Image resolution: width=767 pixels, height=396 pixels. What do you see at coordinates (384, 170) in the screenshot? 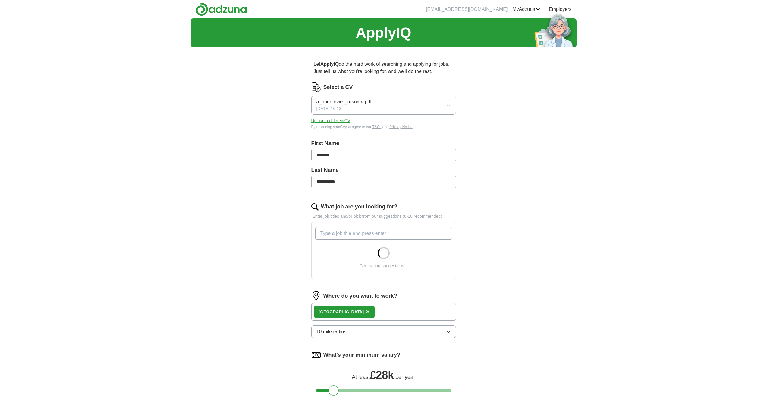
I see `label: Last Name` at bounding box center [384, 170].